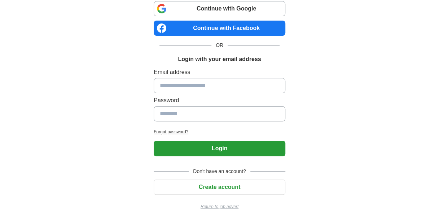  What do you see at coordinates (219, 100) in the screenshot?
I see `label: Password` at bounding box center [219, 100].